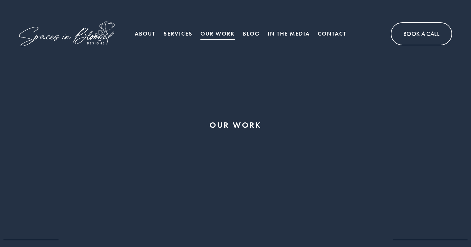  Describe the element at coordinates (67, 34) in the screenshot. I see `img: Spaces in Bloom Designs` at that location.